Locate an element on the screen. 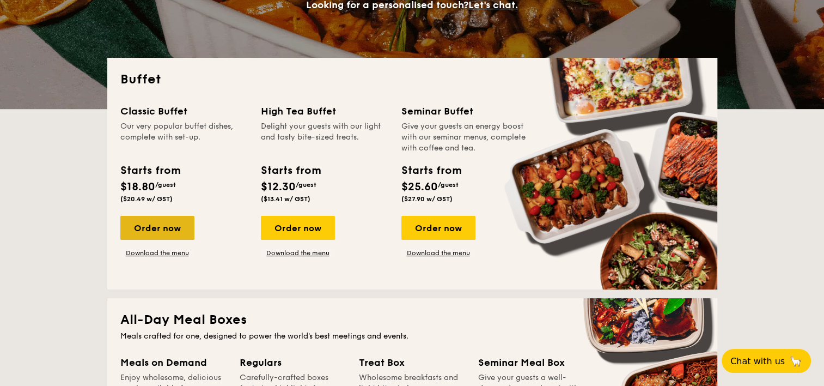  div: Delight your guests with our light and tasty bite-sized treats. is located at coordinates (325, 137).